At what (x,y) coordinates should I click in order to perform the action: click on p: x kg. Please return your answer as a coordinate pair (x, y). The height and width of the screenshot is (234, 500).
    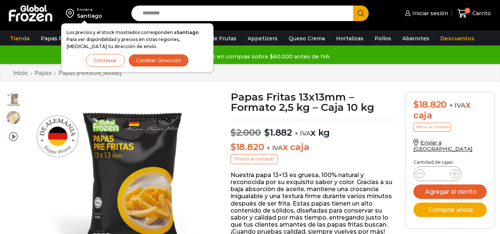
    Looking at the image, I should click on (312, 129).